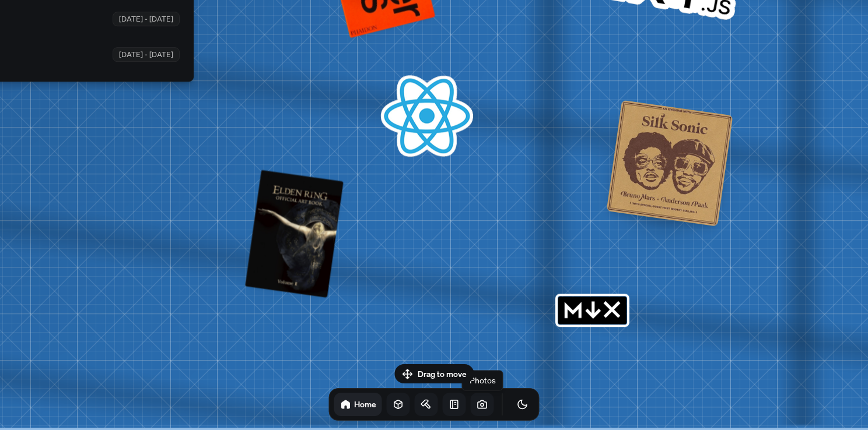 This screenshot has height=430, width=868. What do you see at coordinates (365, 404) in the screenshot?
I see `h1: Home` at bounding box center [365, 404].